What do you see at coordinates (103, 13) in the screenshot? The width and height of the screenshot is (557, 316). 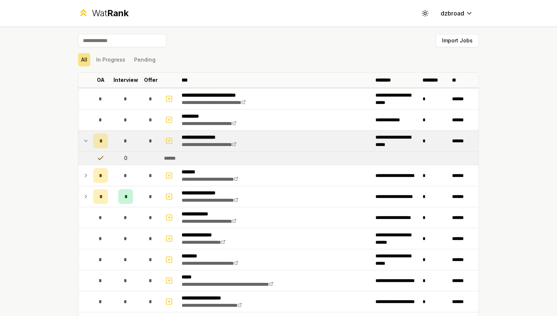 I see `a: WatRank` at bounding box center [103, 13].